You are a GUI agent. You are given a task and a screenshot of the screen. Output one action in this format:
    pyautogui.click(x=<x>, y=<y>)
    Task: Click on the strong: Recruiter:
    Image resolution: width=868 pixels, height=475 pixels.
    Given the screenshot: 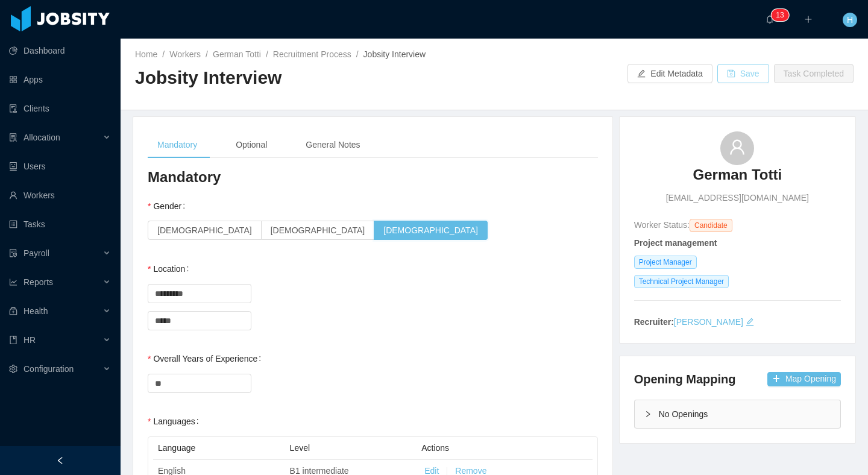 What is the action you would take?
    pyautogui.click(x=654, y=321)
    